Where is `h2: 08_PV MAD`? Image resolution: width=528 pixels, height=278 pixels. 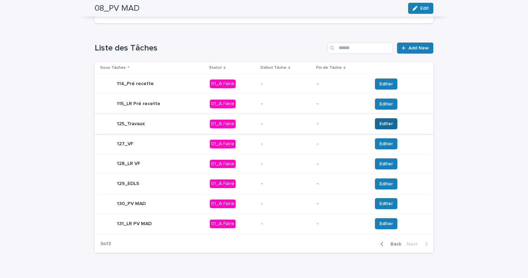
h2: 08_PV MAD is located at coordinates (117, 8).